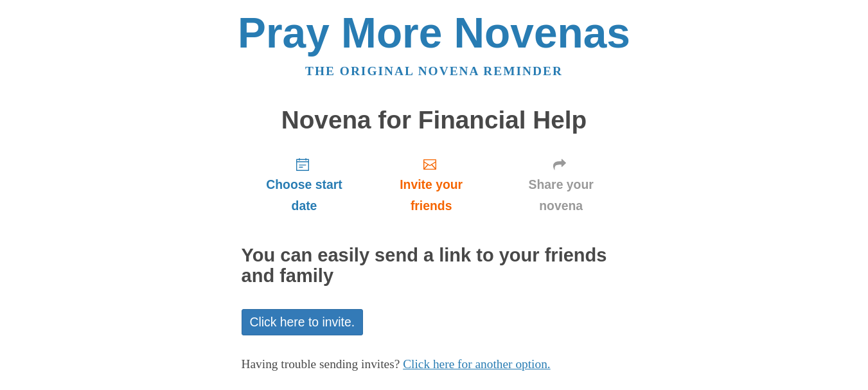 The width and height of the screenshot is (868, 390). Describe the element at coordinates (304, 195) in the screenshot. I see `span: Choose start date` at that location.